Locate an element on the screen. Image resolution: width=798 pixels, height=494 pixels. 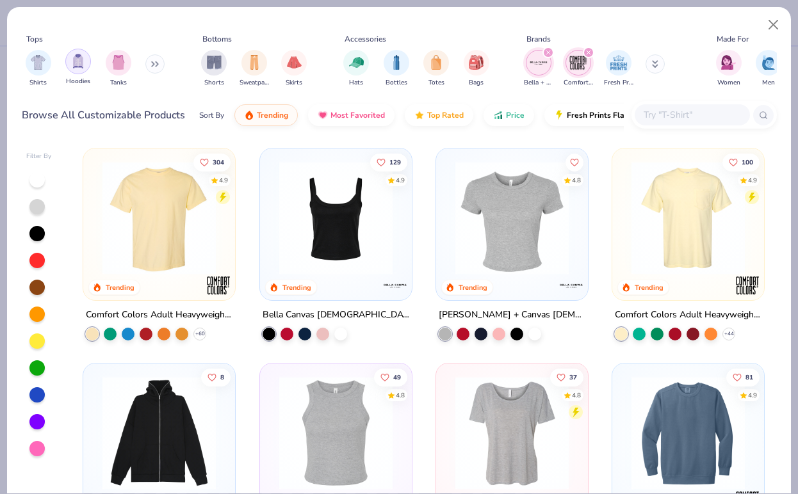
img: Bags Image is located at coordinates (476, 62).